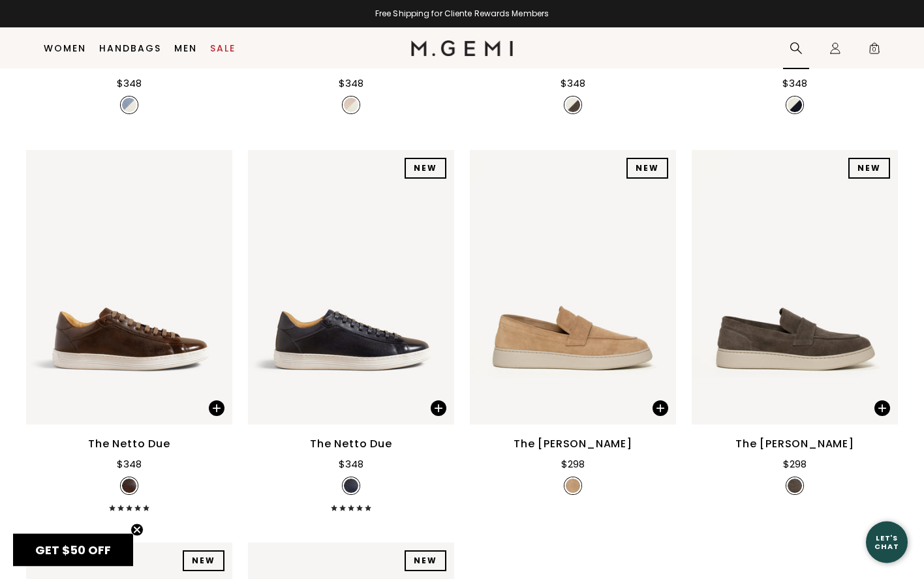 Image resolution: width=924 pixels, height=579 pixels. Describe the element at coordinates (573, 486) in the screenshot. I see `img: v_7385130238011_SWATCH_50x.jpg` at that location.